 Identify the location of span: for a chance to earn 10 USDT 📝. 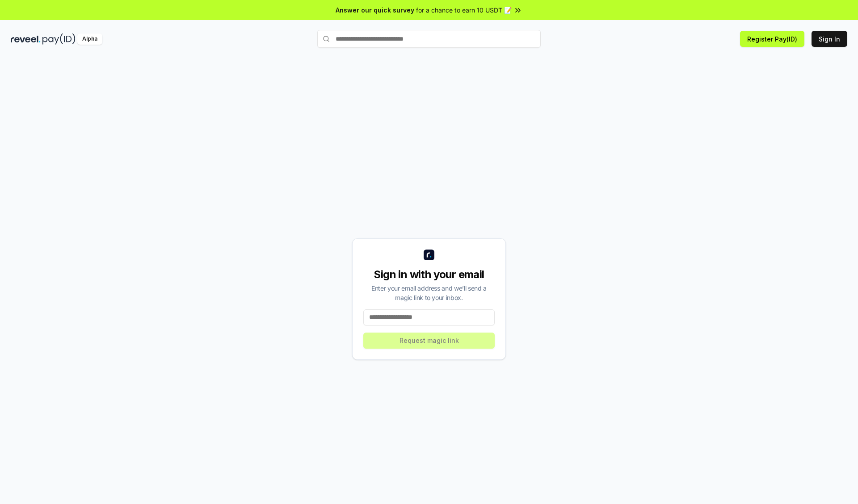
(464, 10).